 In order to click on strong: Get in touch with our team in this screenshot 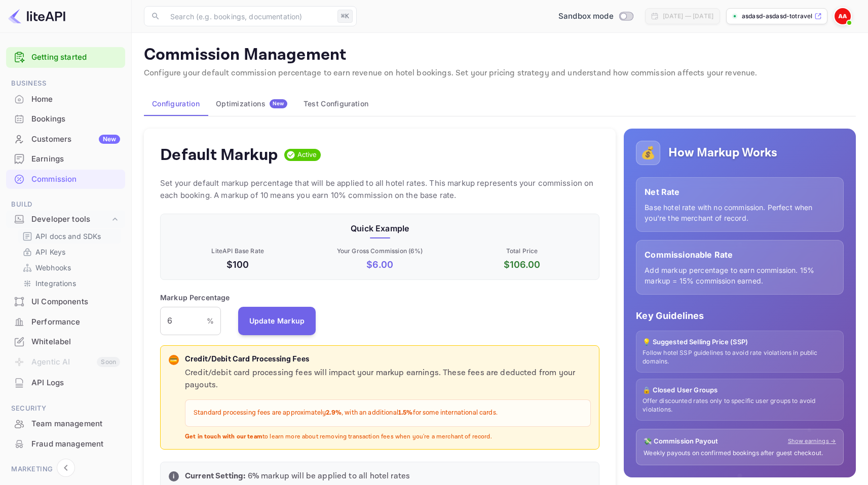, I will do `click(224, 436)`.